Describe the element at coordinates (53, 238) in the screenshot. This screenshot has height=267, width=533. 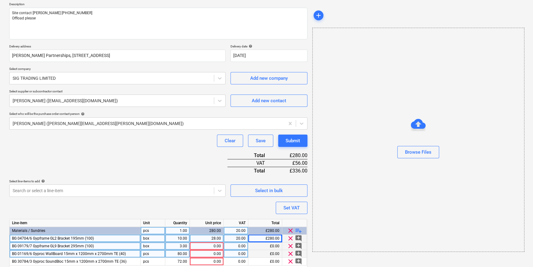
I see `span: BG 04704/6 Gypframe GL2 Bracket 195mm (100)` at that location.